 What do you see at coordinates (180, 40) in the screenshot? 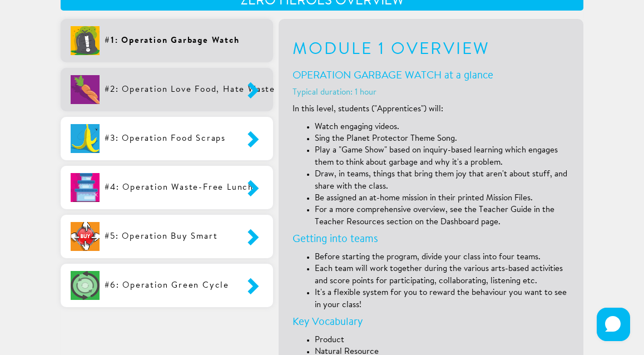
I see `span: Operation Garbage Watch` at bounding box center [180, 40].